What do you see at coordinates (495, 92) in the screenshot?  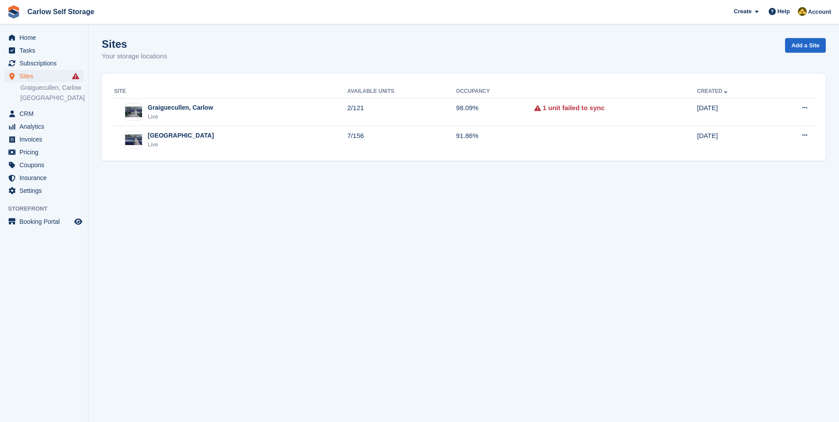 I see `th: Occupancy` at bounding box center [495, 92].